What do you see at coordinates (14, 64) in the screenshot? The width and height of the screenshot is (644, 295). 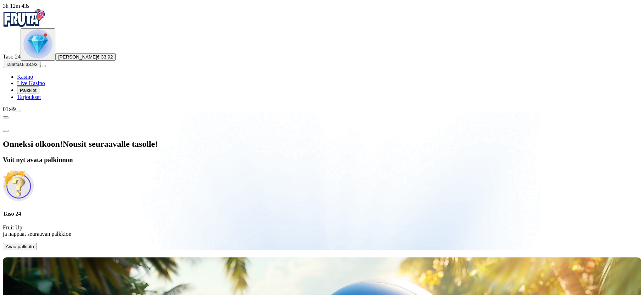 I see `span: Talletus` at bounding box center [14, 64].